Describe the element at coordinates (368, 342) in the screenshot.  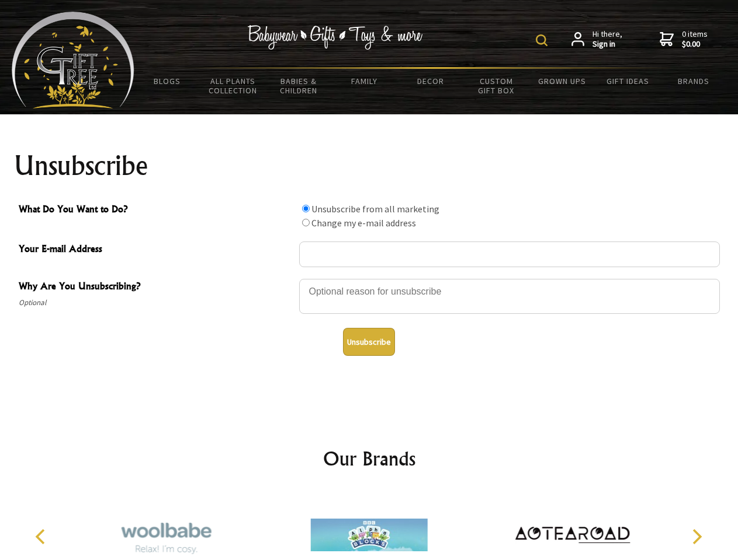
I see `button: Unsubscribe` at that location.